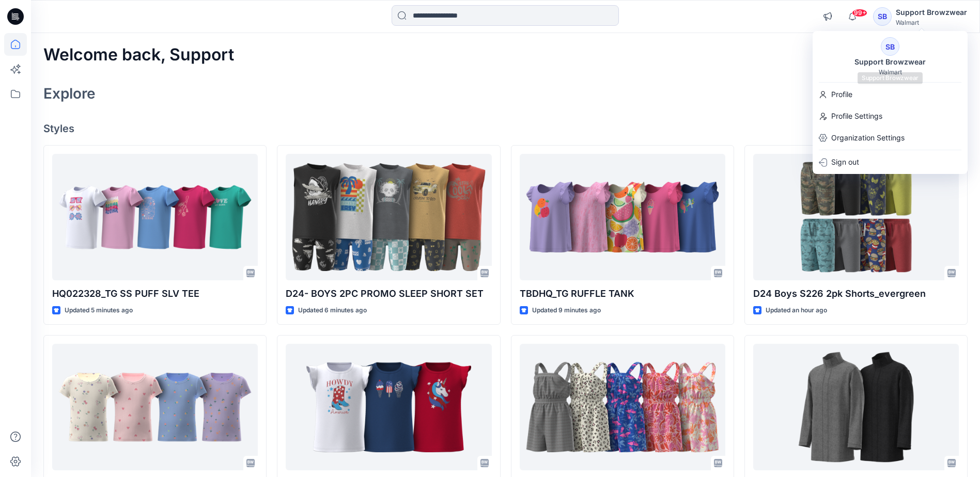 The width and height of the screenshot is (980, 477). I want to click on h2: Explore, so click(69, 93).